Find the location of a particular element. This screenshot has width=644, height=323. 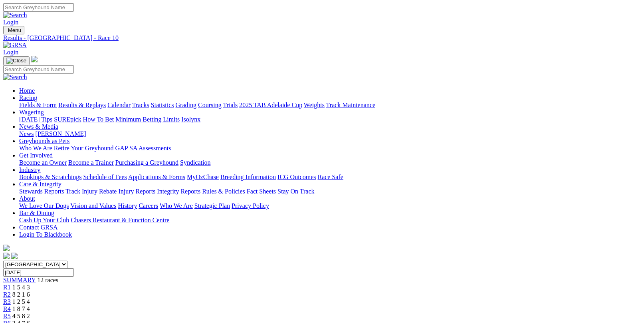

a: Fact Sheets is located at coordinates (261, 191).